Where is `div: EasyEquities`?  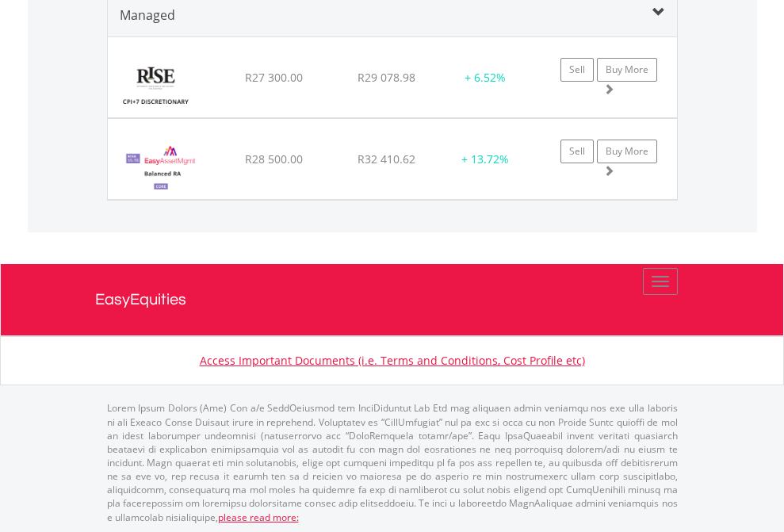
div: EasyEquities is located at coordinates (392, 300).